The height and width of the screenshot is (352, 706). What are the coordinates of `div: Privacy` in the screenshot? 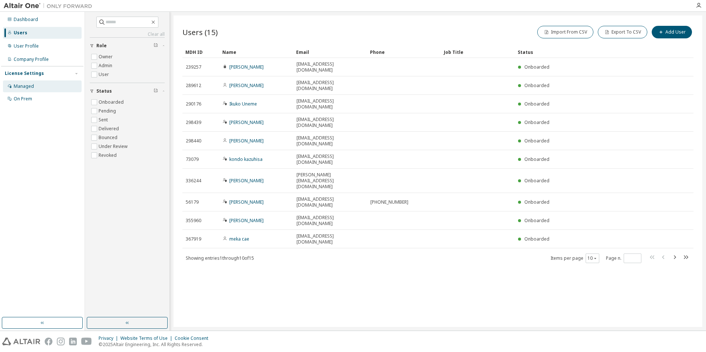 It's located at (109, 339).